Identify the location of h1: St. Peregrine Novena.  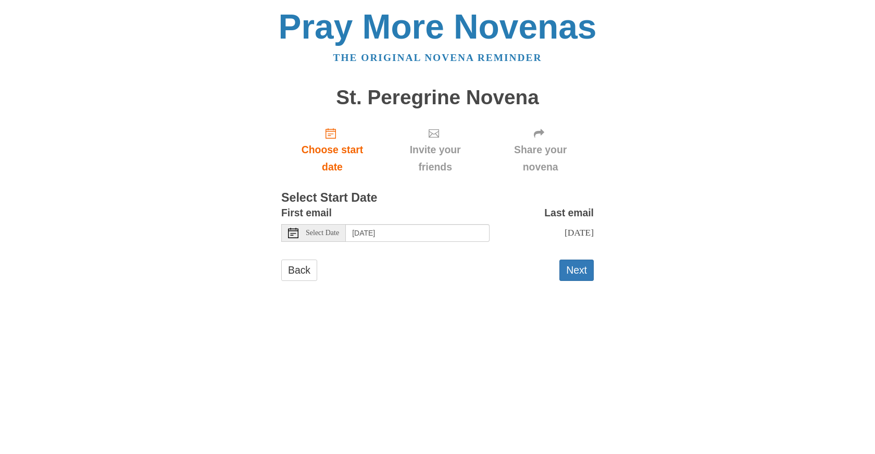
(437, 97).